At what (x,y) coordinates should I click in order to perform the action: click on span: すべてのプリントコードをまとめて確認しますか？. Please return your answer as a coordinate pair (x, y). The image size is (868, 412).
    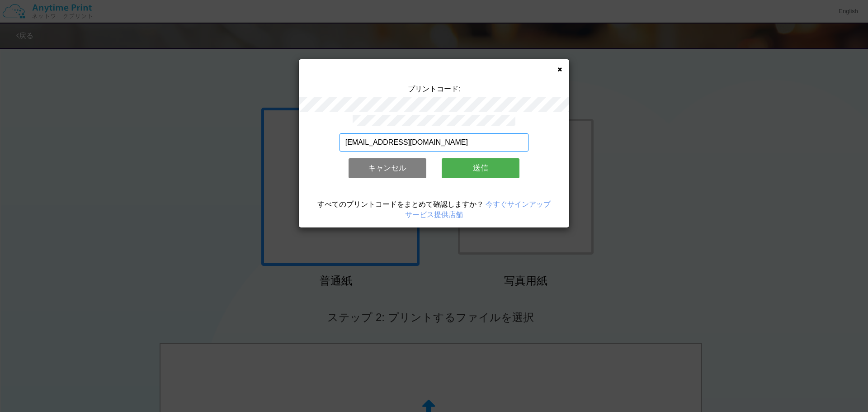
    Looking at the image, I should click on (401, 204).